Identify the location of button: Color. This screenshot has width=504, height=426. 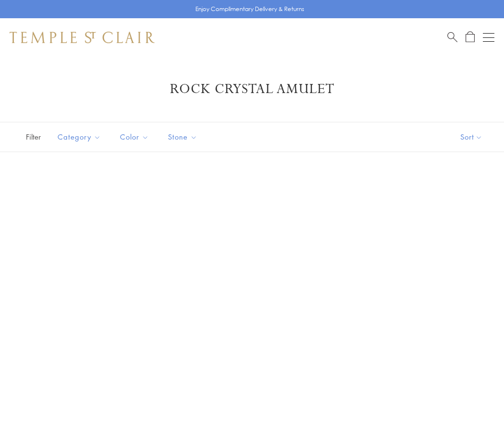
(134, 137).